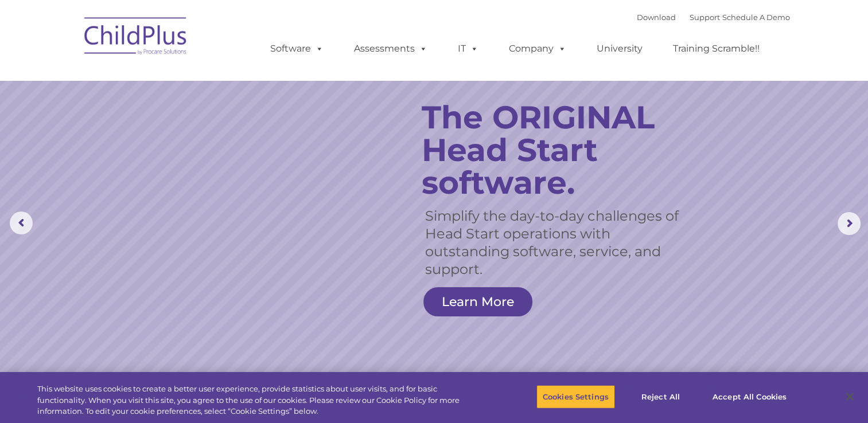  I want to click on a: Software, so click(297, 49).